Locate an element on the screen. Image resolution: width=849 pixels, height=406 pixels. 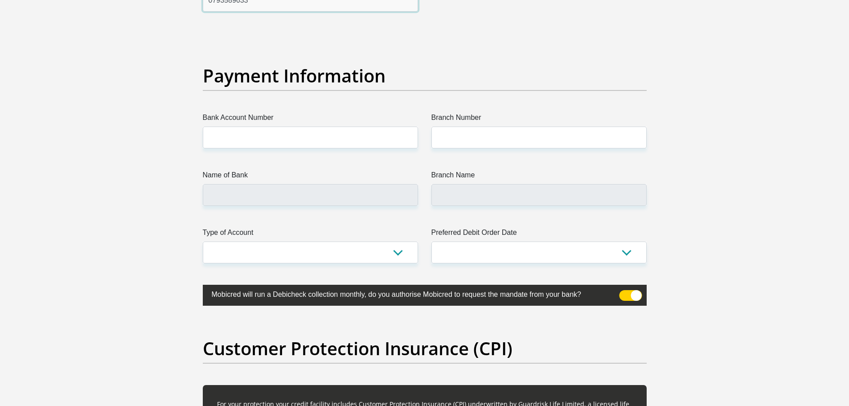
label: Type of Account is located at coordinates (310, 235).